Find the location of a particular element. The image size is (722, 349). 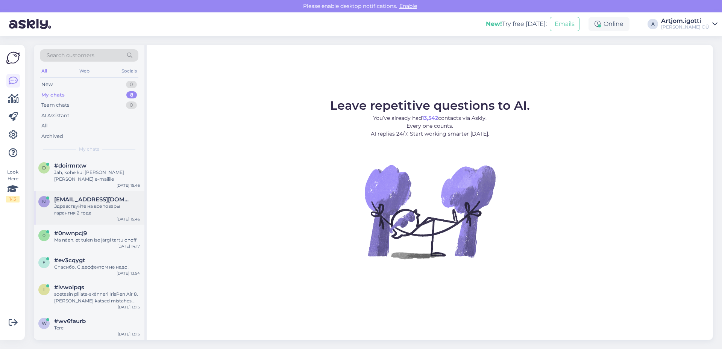

div: Ma näen, et tulen ise järgi tartu onoff is located at coordinates (97, 240).